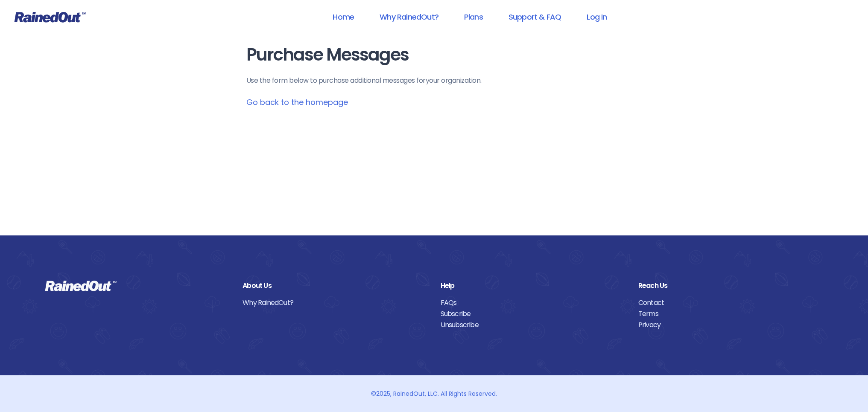  I want to click on a: Home, so click(343, 17).